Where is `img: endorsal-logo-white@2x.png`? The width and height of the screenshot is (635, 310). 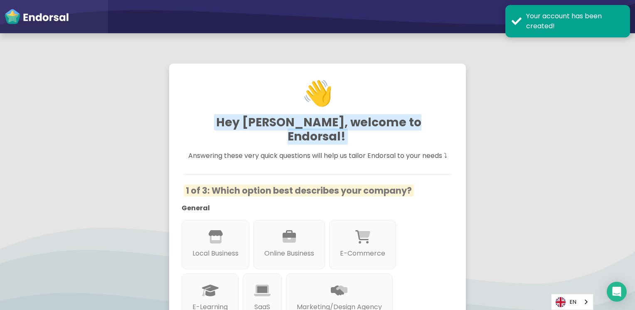
img: endorsal-logo-white@2x.png is located at coordinates (37, 17).